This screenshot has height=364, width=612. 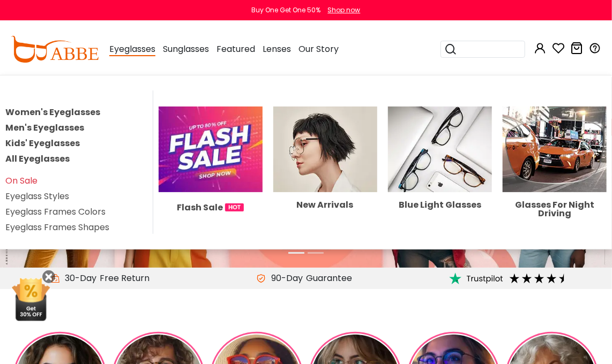 I want to click on div: Free Return, so click(x=124, y=279).